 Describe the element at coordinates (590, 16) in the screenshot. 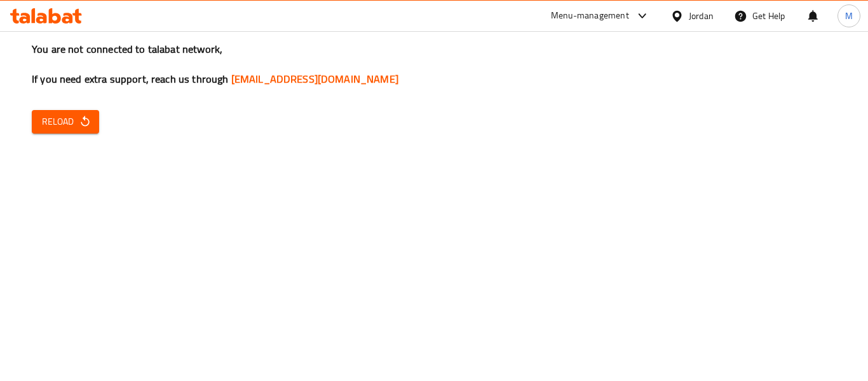

I see `div: Menu-management` at that location.